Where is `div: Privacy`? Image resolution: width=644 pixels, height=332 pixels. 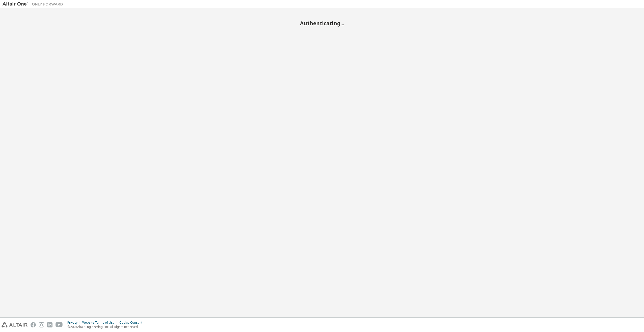
div: Privacy is located at coordinates (75, 323).